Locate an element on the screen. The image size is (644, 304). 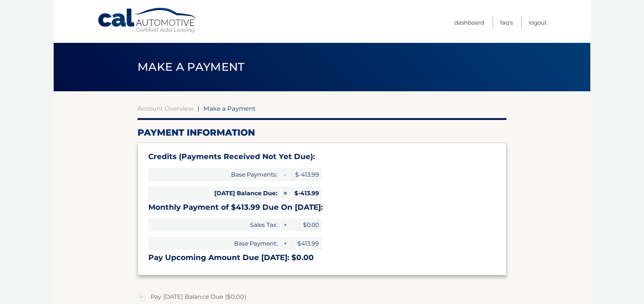
a: Logout is located at coordinates (538, 22).